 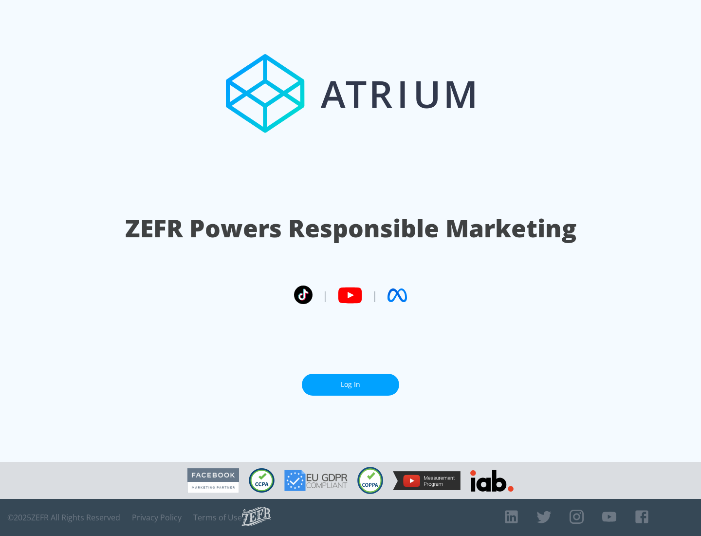 What do you see at coordinates (213, 480) in the screenshot?
I see `img: Facebook Marketing Partner` at bounding box center [213, 480].